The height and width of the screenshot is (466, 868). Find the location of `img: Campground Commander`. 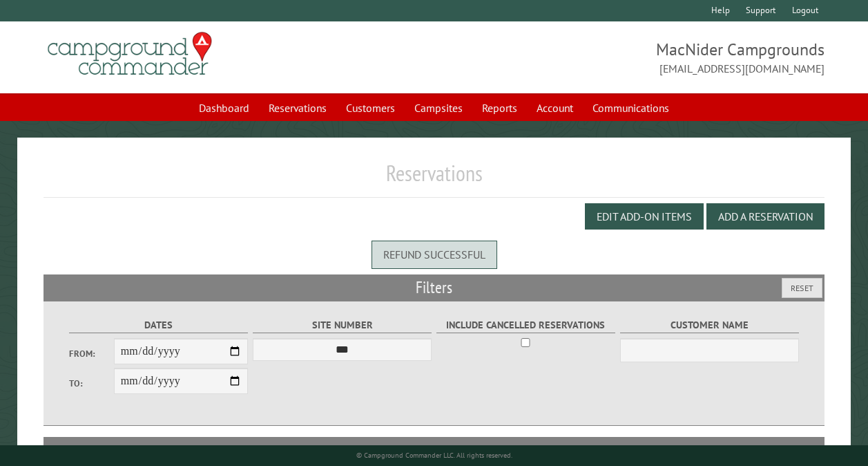

img: Campground Commander is located at coordinates (130, 54).